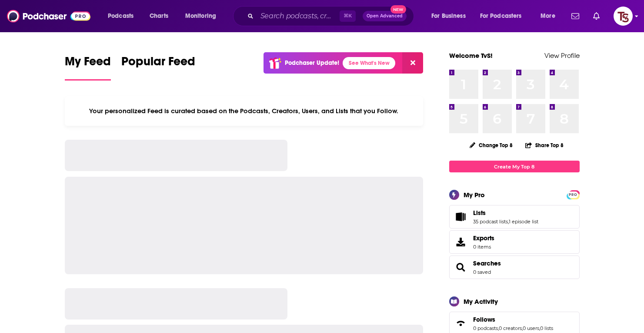 Image resolution: width=644 pixels, height=333 pixels. What do you see at coordinates (623, 16) in the screenshot?
I see `img: User Profile` at bounding box center [623, 16].